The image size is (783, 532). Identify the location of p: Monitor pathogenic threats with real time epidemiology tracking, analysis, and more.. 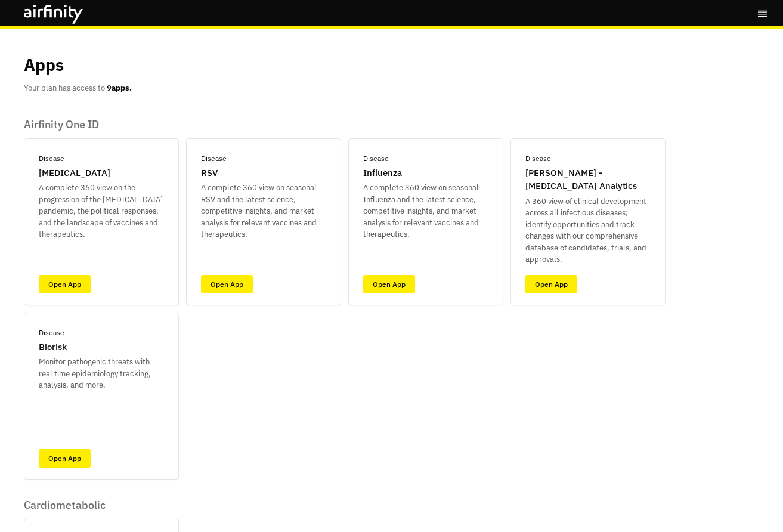
(102, 374).